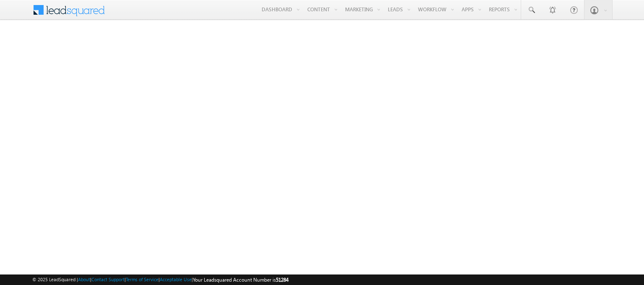 The height and width of the screenshot is (285, 644). Describe the element at coordinates (241, 279) in the screenshot. I see `span: Your Leadsquared Account Number is` at that location.